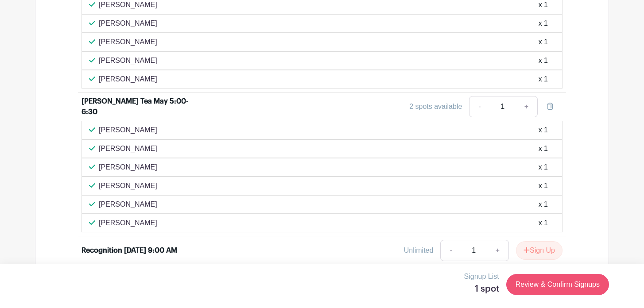  I want to click on h5: 1 spot, so click(481, 289).